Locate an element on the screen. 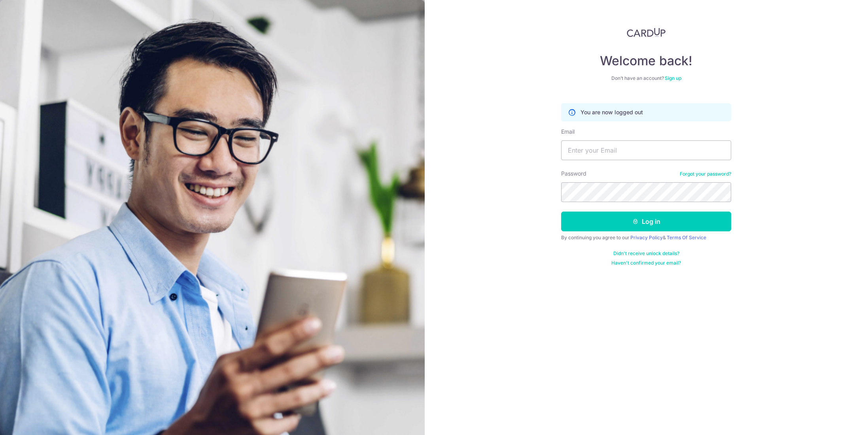 Image resolution: width=868 pixels, height=435 pixels. a: Didn't receive unlock details? is located at coordinates (646, 254).